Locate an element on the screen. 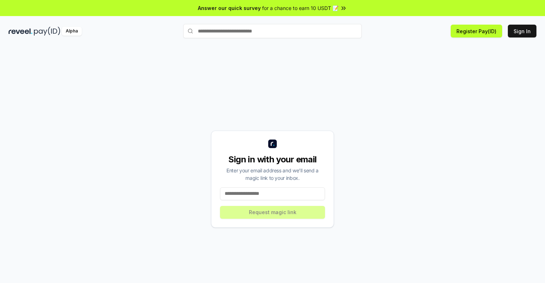 The image size is (545, 283). button: Sign In is located at coordinates (522, 31).